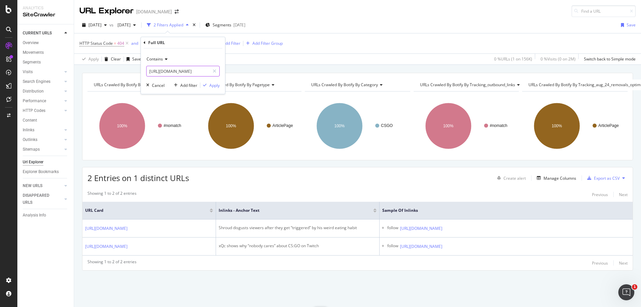 The image size is (641, 307). I want to click on h4: URLs Crawled By Botify By pagetype, so click(248, 85).